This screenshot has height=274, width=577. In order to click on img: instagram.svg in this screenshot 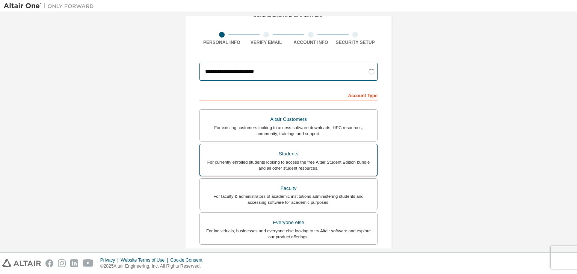, I will do `click(62, 263)`.